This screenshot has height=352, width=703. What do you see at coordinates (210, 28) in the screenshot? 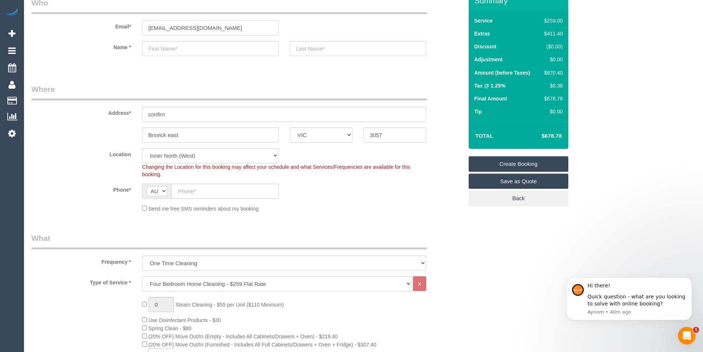
I see `input: Email*` at bounding box center [210, 28].